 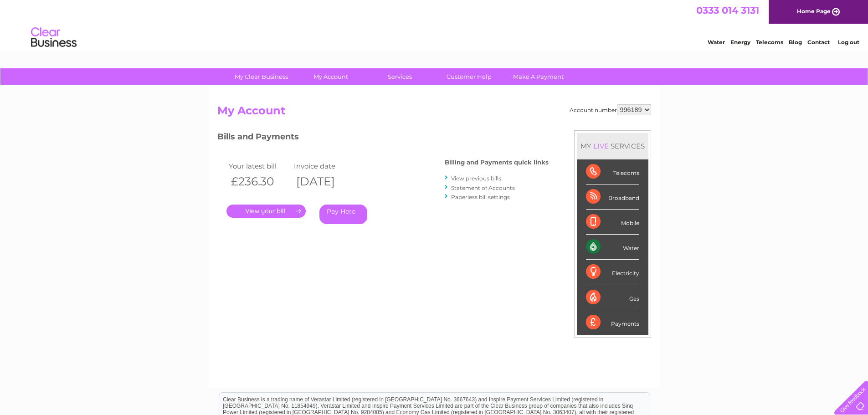 What do you see at coordinates (612, 298) in the screenshot?
I see `div: Gas` at bounding box center [612, 298].